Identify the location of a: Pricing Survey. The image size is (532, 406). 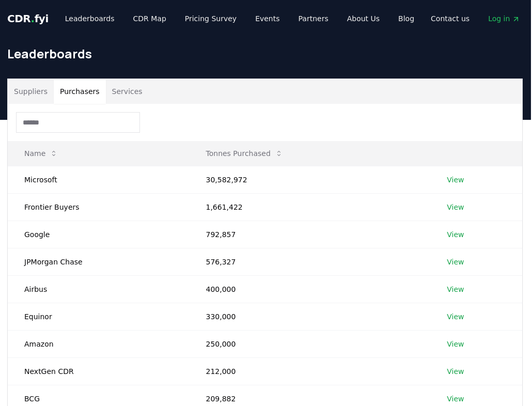
(211, 18).